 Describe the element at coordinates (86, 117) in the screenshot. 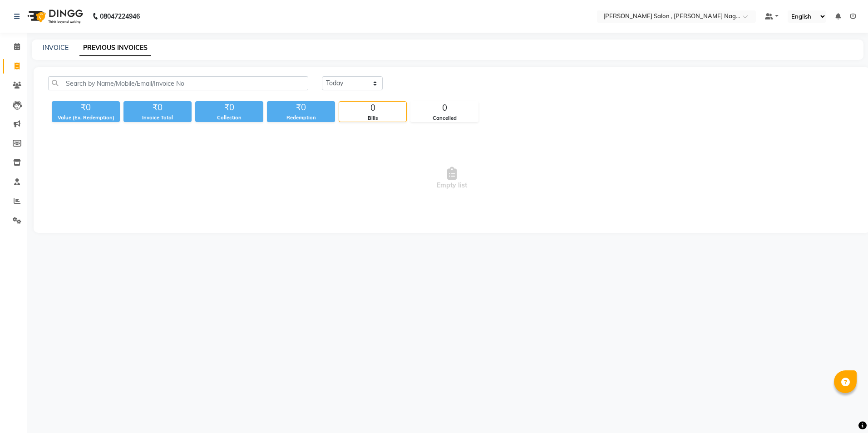

I see `div: Value (Ex. Redemption)` at that location.